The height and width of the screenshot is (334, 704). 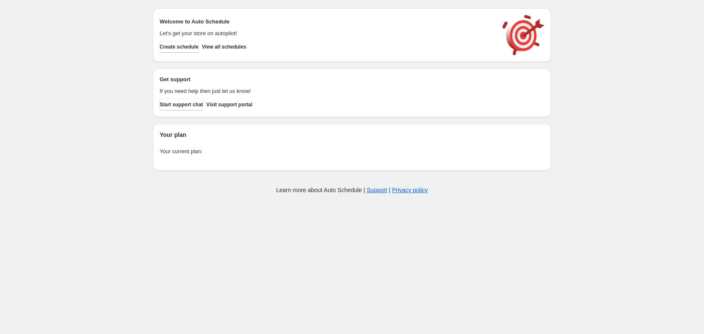 What do you see at coordinates (179, 47) in the screenshot?
I see `span: Create schedule` at bounding box center [179, 47].